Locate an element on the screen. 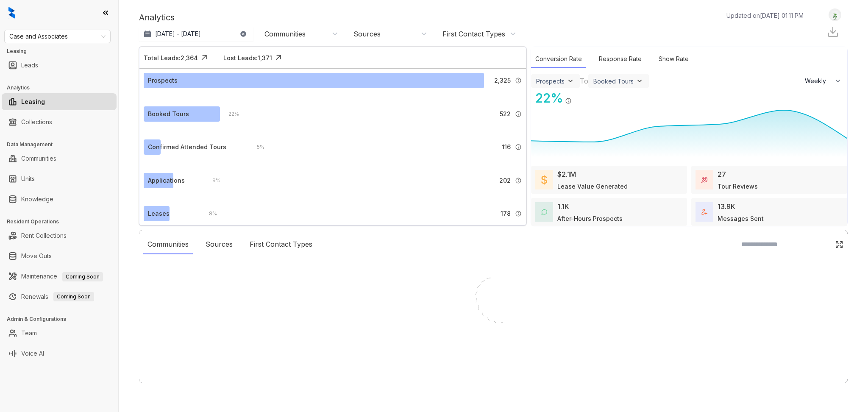 The width and height of the screenshot is (868, 412). div: 27 is located at coordinates (722, 174).